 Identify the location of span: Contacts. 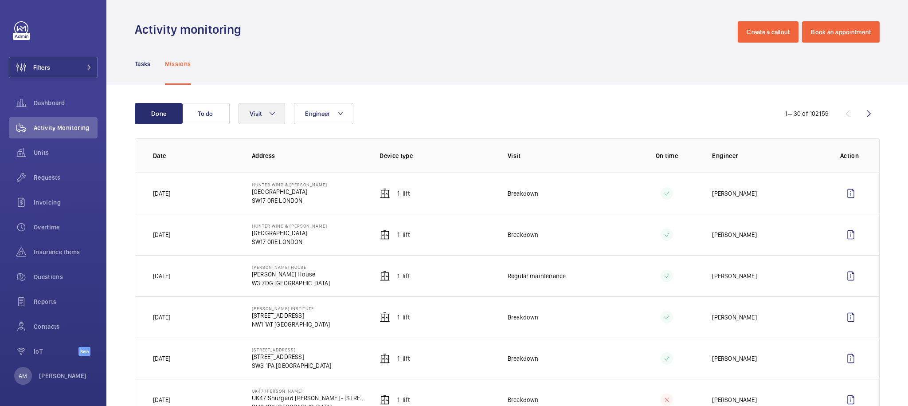
(66, 326).